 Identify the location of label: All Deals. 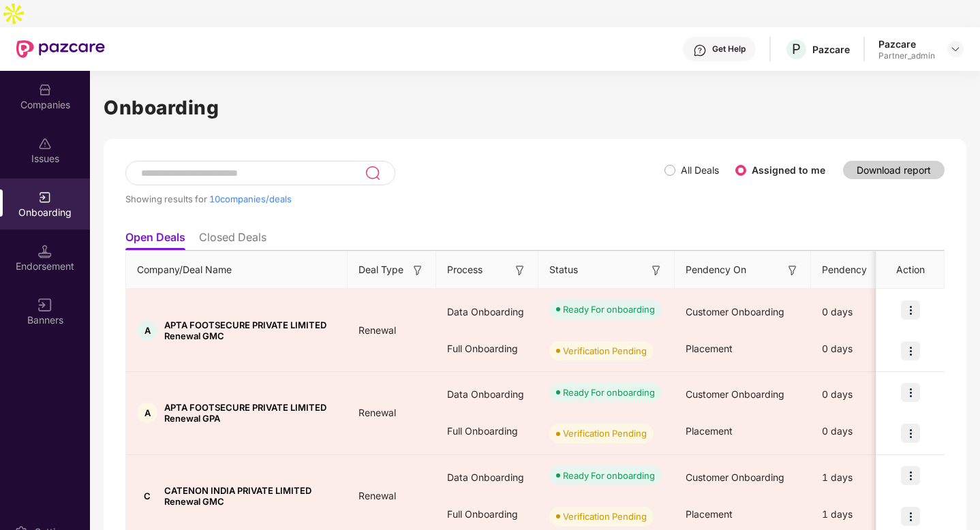
(700, 170).